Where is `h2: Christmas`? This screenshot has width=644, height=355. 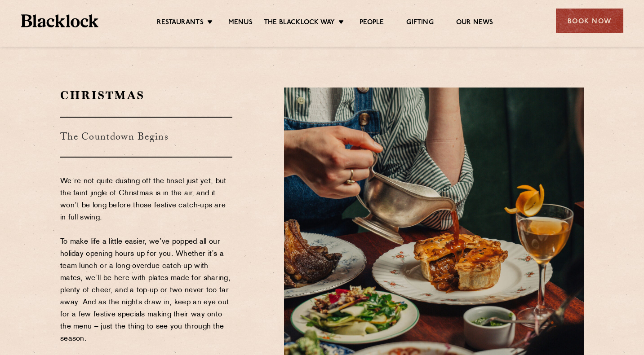
h2: Christmas is located at coordinates (146, 95).